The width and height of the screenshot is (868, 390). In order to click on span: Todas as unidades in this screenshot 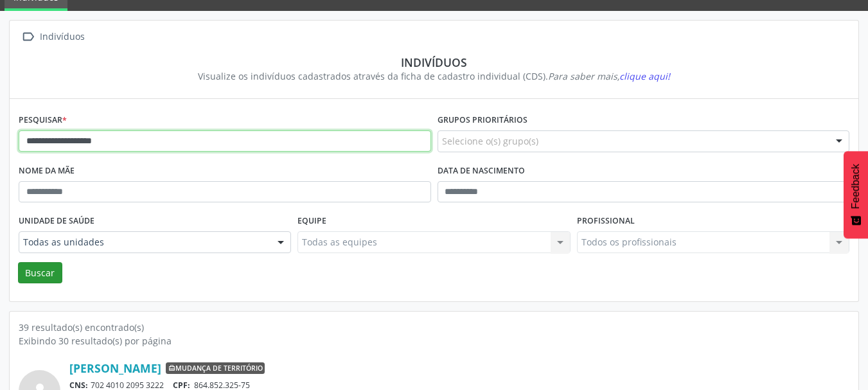, I will do `click(144, 242)`.